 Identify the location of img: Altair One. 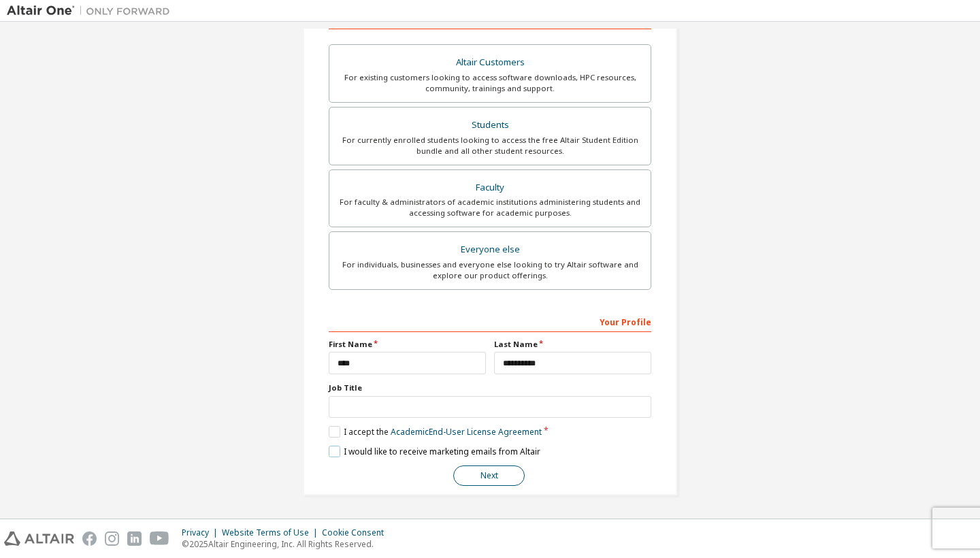
(92, 11).